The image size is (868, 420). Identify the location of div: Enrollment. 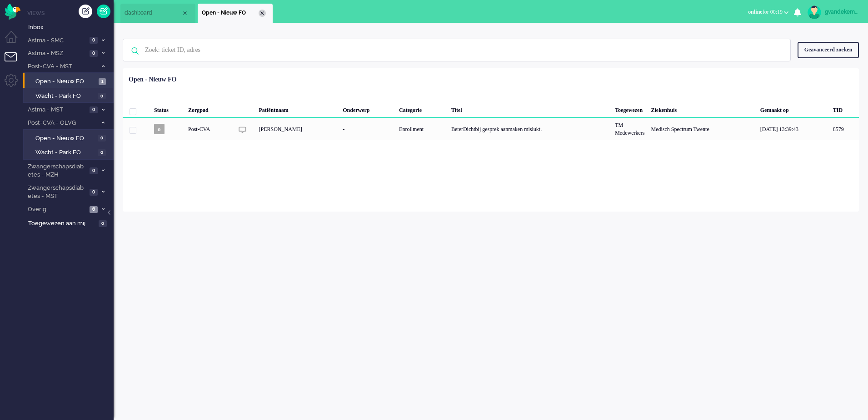
(422, 129).